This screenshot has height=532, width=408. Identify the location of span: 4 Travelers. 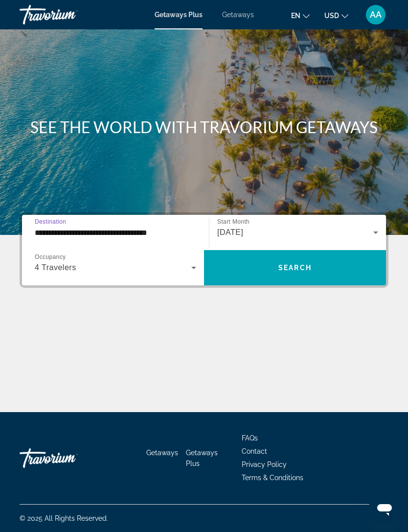
(55, 267).